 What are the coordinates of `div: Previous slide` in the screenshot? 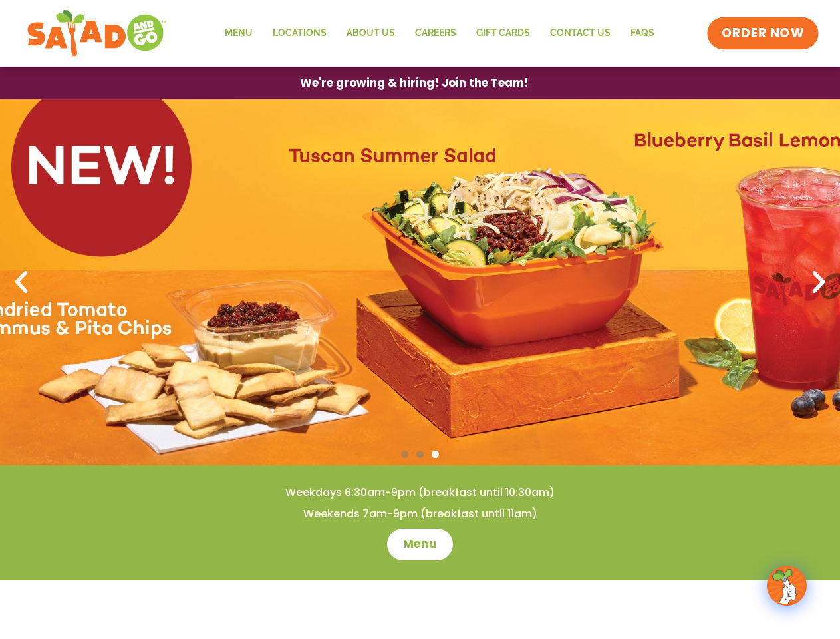 It's located at (22, 282).